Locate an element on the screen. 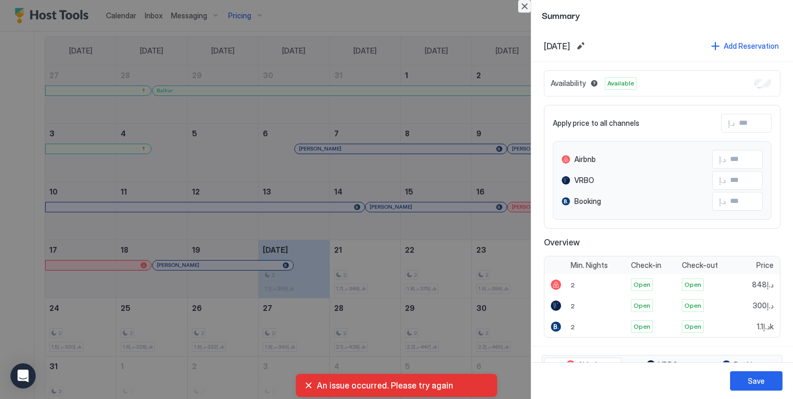  button: Airbnb is located at coordinates (582, 365).